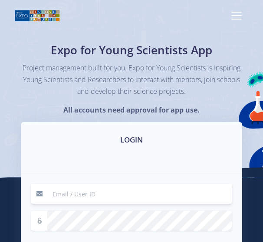 This screenshot has width=263, height=242. What do you see at coordinates (37, 16) in the screenshot?
I see `img: logo01.png` at bounding box center [37, 16].